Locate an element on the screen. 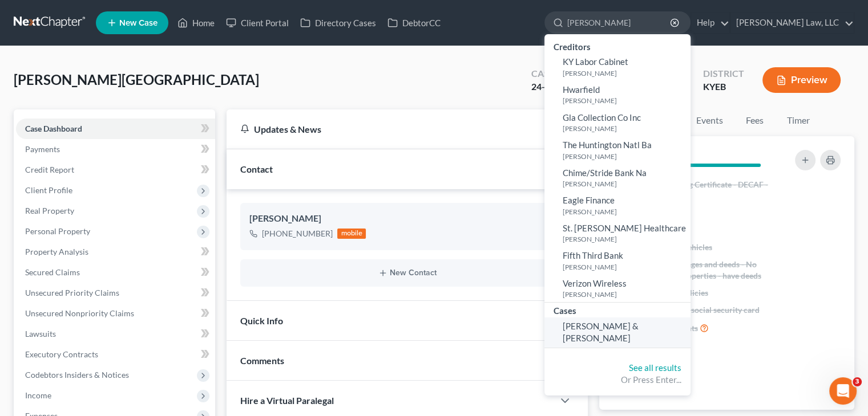 This screenshot has width=868, height=416. span: New Case is located at coordinates (138, 23).